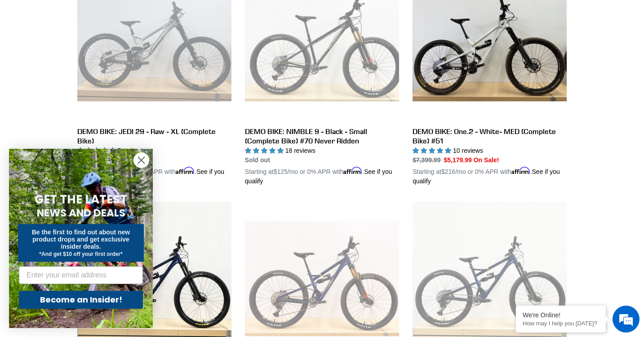 Image resolution: width=644 pixels, height=337 pixels. Describe the element at coordinates (561, 316) in the screenshot. I see `div: We're Online!` at that location.